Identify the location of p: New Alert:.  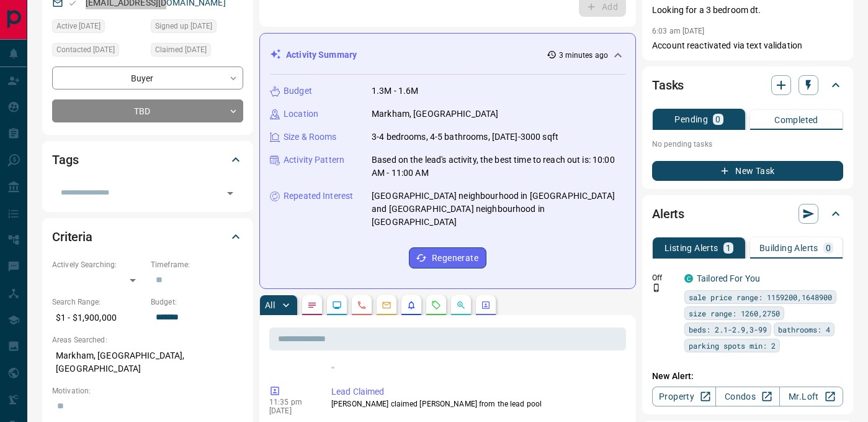
(748, 375).